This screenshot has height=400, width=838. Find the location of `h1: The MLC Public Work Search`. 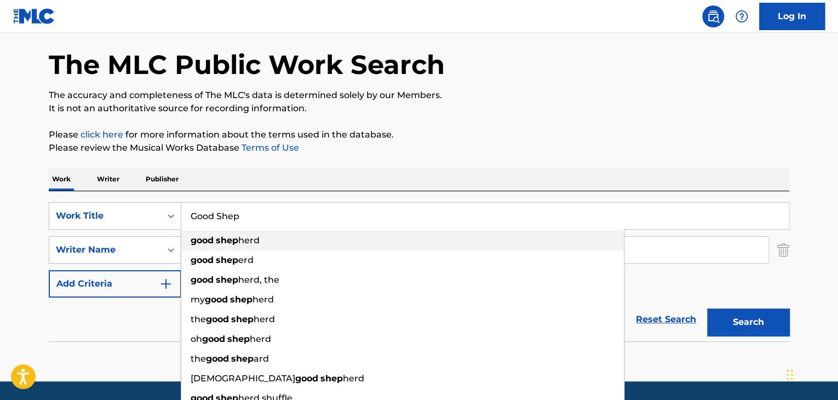

h1: The MLC Public Work Search is located at coordinates (246, 65).